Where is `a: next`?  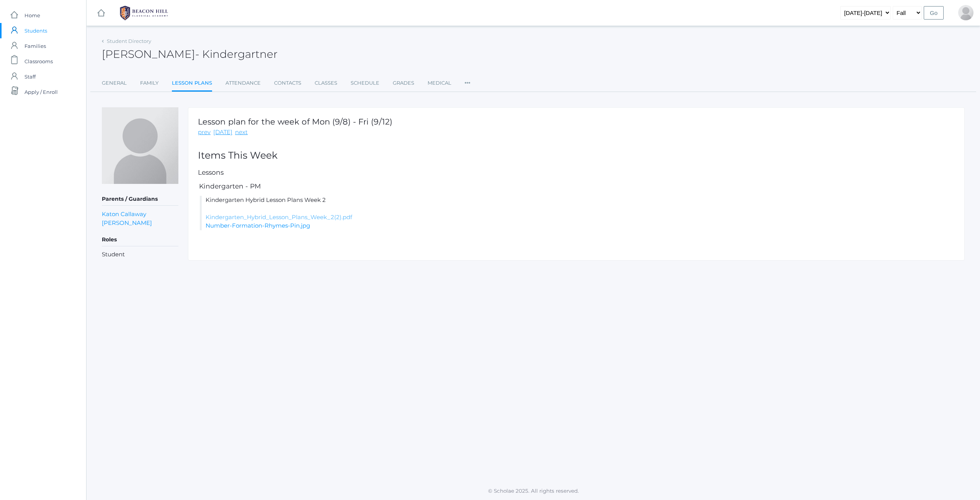 a: next is located at coordinates (241, 132).